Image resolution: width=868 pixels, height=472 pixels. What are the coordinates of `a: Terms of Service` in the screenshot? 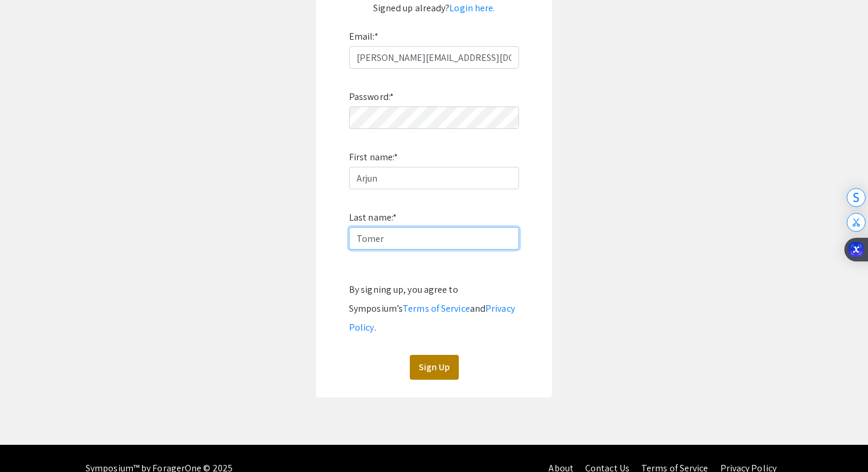 It's located at (436, 308).